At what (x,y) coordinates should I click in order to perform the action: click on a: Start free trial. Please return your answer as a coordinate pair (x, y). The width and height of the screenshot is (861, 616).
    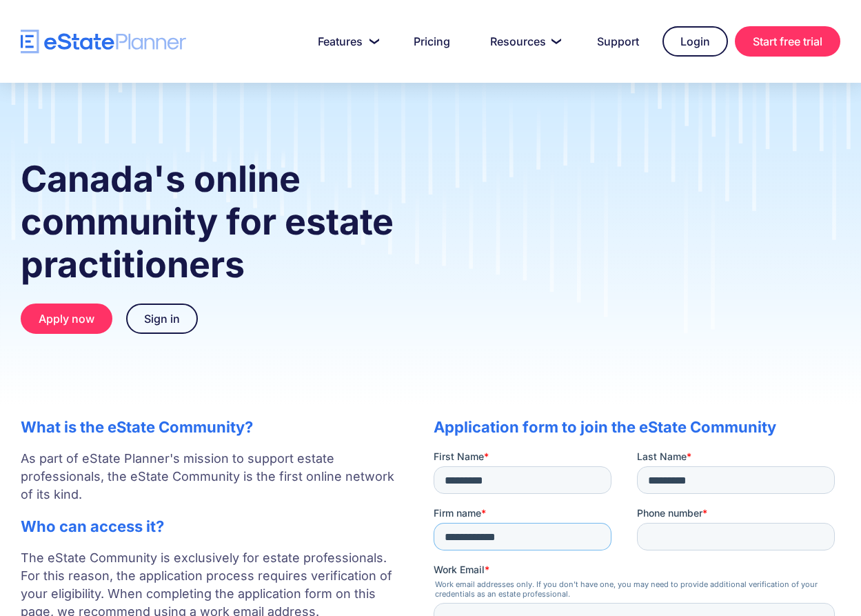
    Looking at the image, I should click on (788, 41).